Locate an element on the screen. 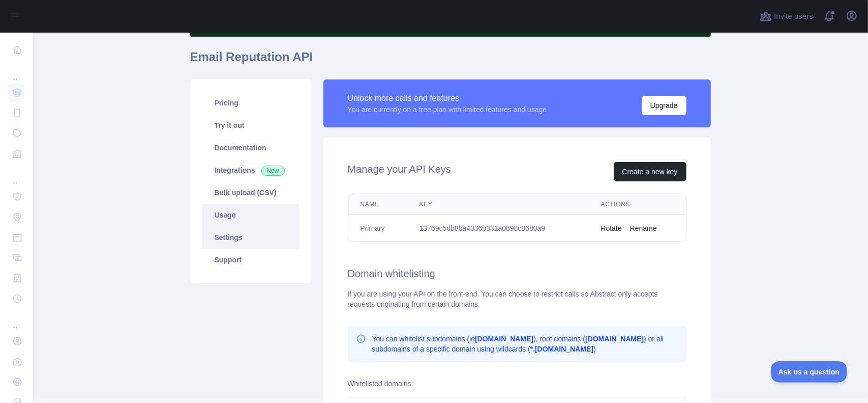 Image resolution: width=868 pixels, height=403 pixels. h2: Manage your API Keys is located at coordinates (399, 171).